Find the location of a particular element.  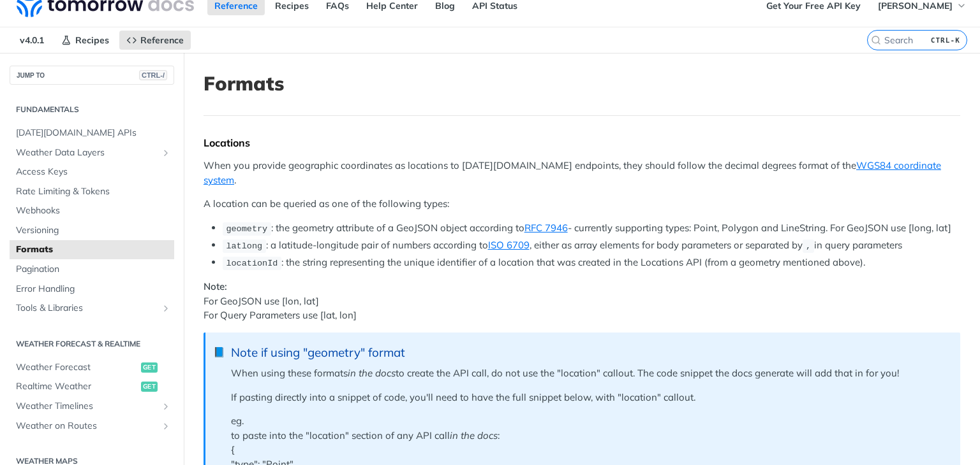

p: For GeoJSON use [lon, lat] For Query Parameters use [lat, lon] is located at coordinates (582, 302).